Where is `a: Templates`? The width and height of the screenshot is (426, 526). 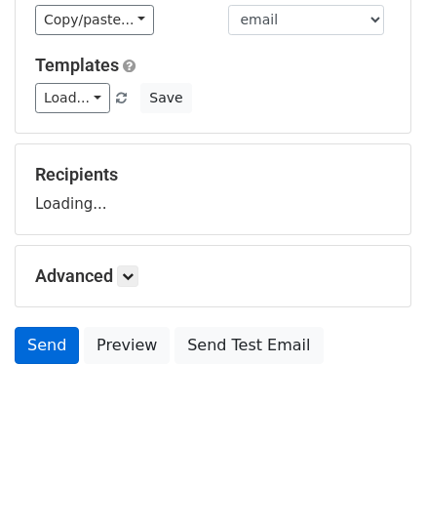 a: Templates is located at coordinates (77, 64).